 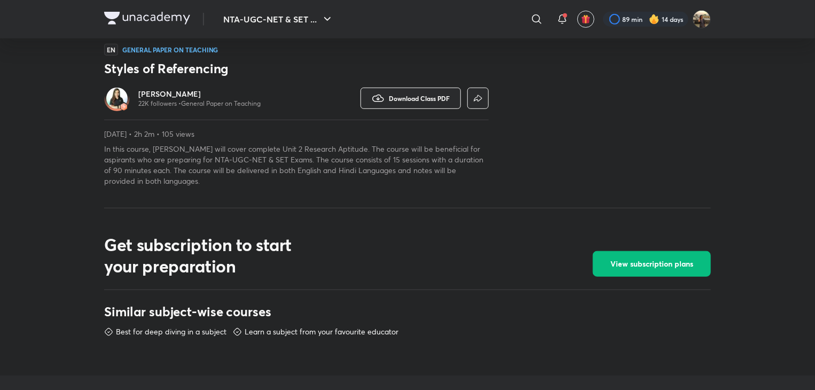 I want to click on a: Company Logo, so click(x=147, y=19).